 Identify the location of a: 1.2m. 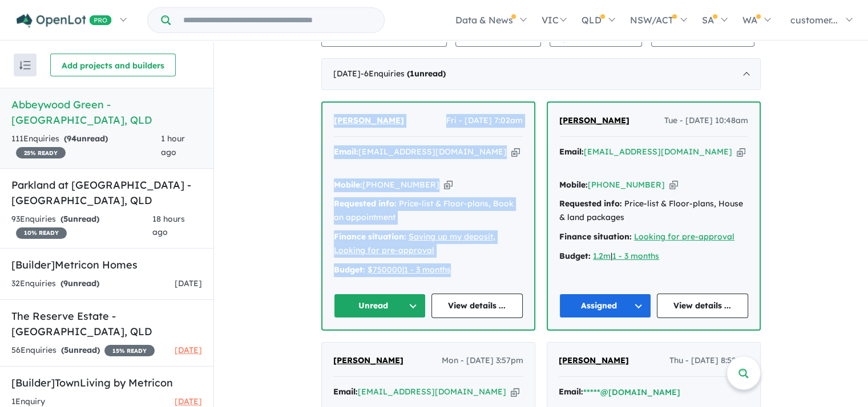
(601, 256).